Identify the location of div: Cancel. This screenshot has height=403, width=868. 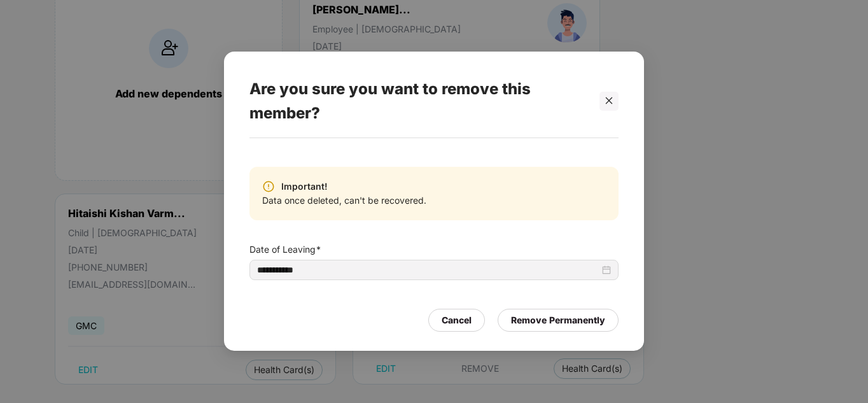
(457, 321).